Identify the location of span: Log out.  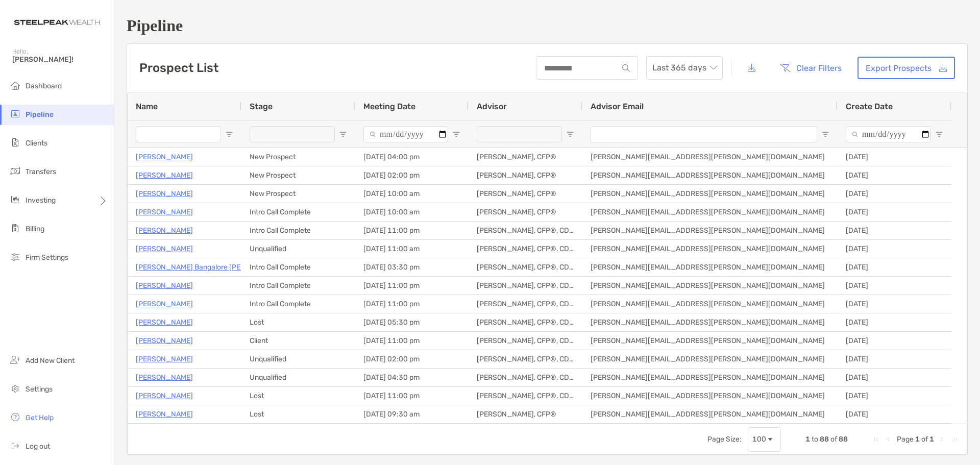
(38, 445).